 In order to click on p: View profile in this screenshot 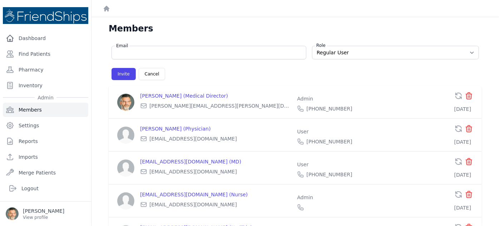, I will do `click(44, 218)`.